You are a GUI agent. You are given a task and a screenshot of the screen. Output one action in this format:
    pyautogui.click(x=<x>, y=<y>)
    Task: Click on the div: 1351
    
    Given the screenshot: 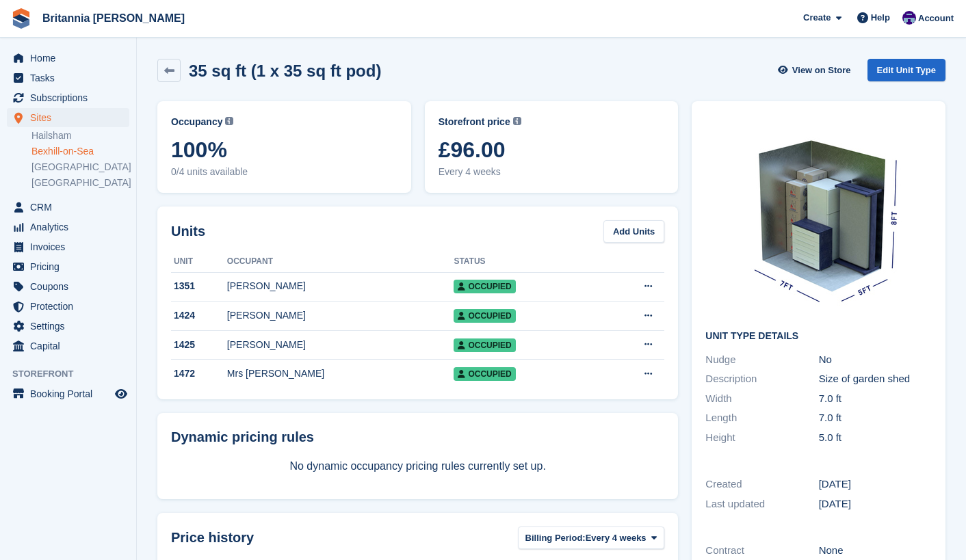 What is the action you would take?
    pyautogui.click(x=199, y=286)
    